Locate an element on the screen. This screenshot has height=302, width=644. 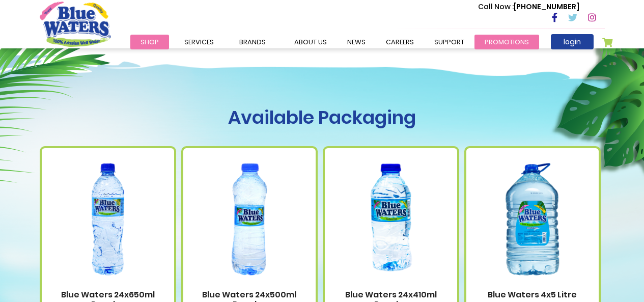
a: Promotions is located at coordinates (507, 42).